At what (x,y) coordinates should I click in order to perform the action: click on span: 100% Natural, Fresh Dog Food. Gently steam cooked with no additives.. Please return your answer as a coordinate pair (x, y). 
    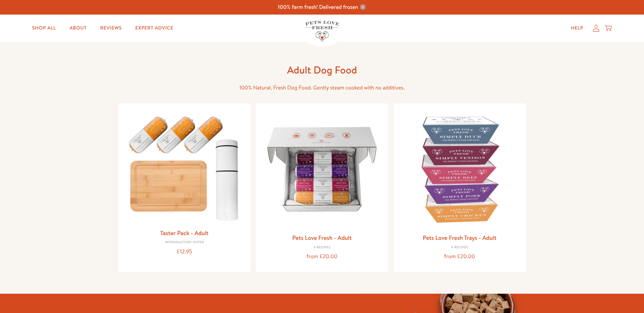
    Looking at the image, I should click on (322, 88).